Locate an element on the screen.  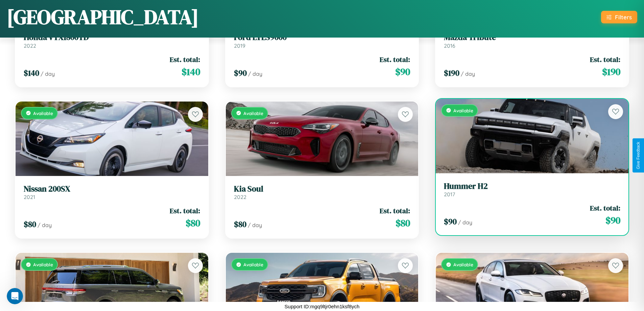
span: 2019 is located at coordinates (240, 46).